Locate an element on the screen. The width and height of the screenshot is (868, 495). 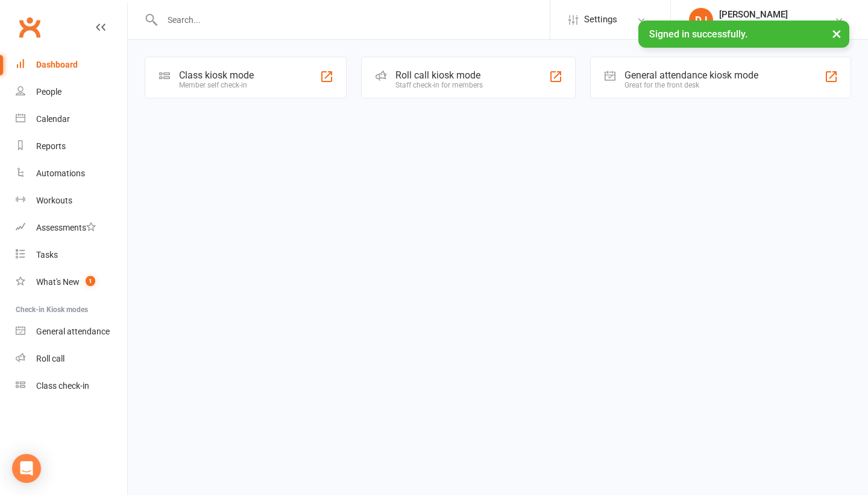
a: Automations is located at coordinates (71, 173).